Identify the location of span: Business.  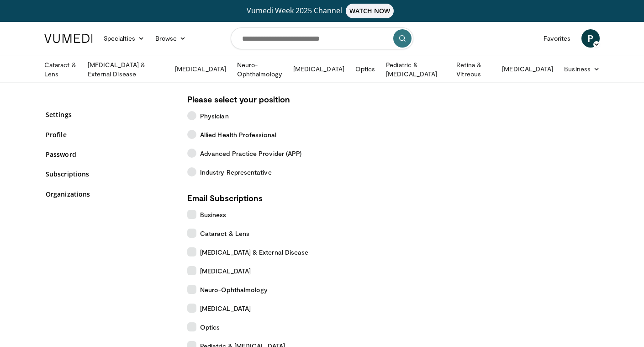
(214, 215).